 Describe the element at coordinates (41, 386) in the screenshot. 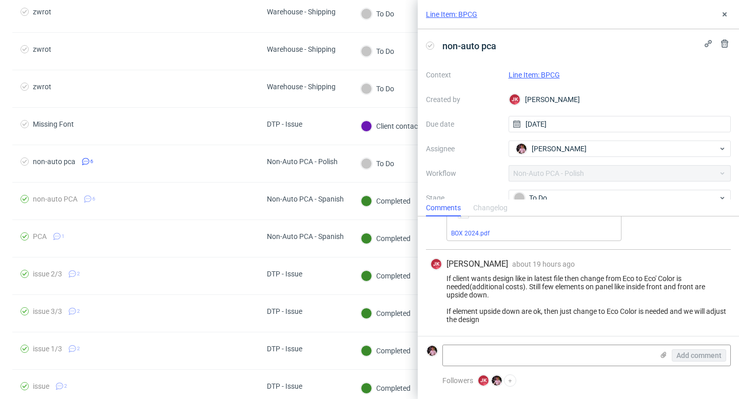

I see `div: issue` at that location.